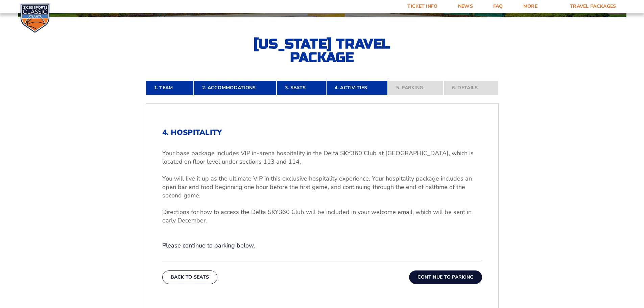 The height and width of the screenshot is (308, 644). I want to click on button: Back To Seats, so click(190, 277).